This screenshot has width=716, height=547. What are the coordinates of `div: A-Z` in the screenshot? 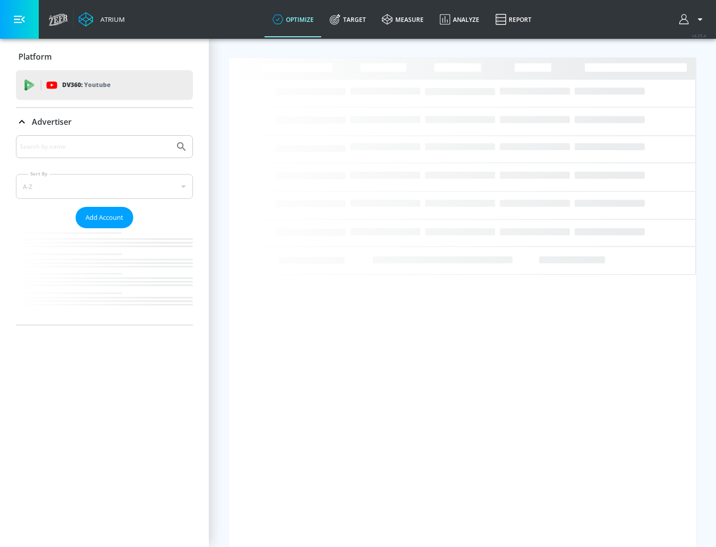 It's located at (104, 186).